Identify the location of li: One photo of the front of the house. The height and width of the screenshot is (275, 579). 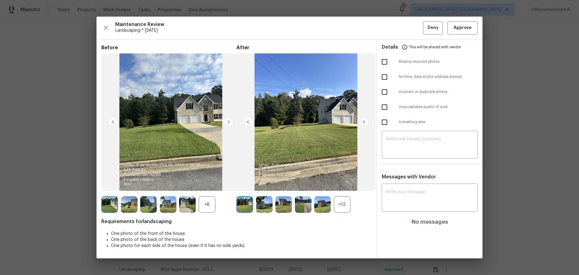
(241, 233).